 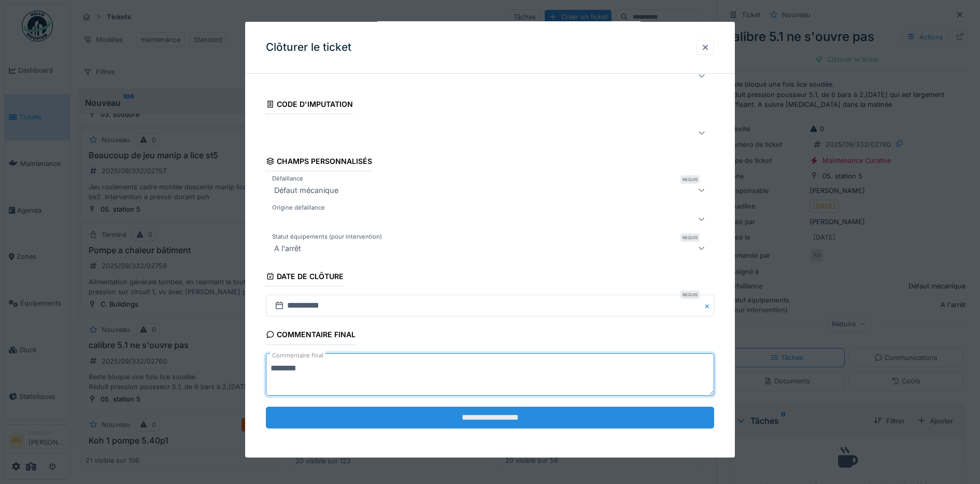 I want to click on label: Statut équipements (pour intervention), so click(x=327, y=236).